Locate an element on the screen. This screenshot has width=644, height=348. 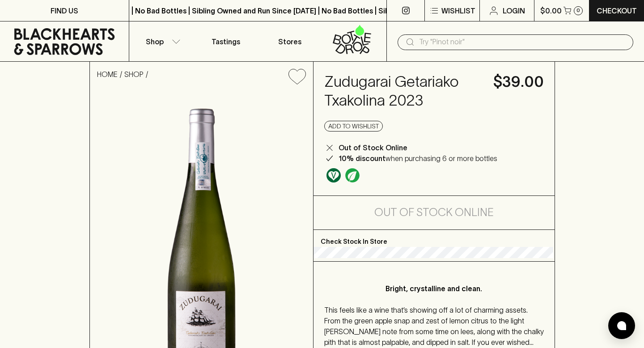
h4: Zudugarai Getariako Txakolina 2023 is located at coordinates (403, 91).